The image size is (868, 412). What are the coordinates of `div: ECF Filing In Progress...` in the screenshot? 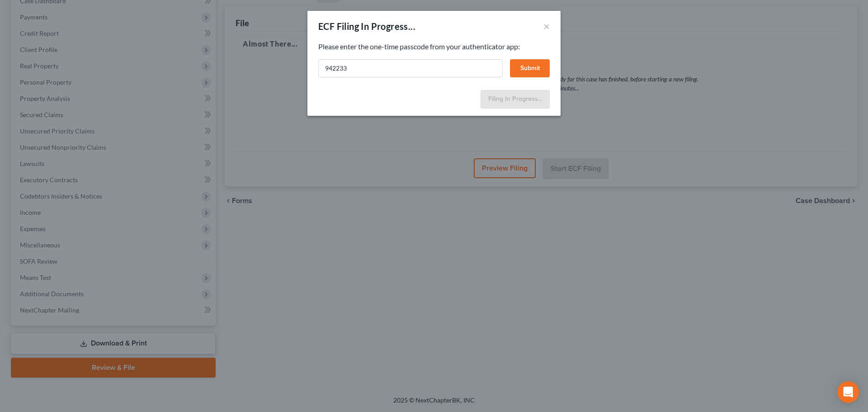 It's located at (366, 26).